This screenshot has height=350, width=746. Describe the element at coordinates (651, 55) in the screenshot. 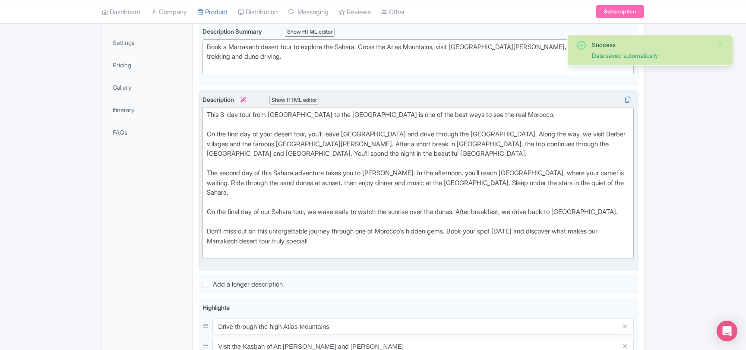

I see `div: Data saved automatically` at that location.